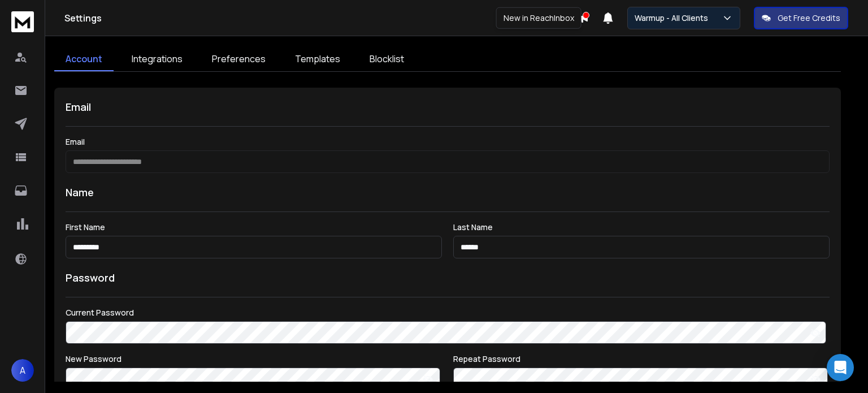  What do you see at coordinates (238, 59) in the screenshot?
I see `a: Preferences` at bounding box center [238, 59].